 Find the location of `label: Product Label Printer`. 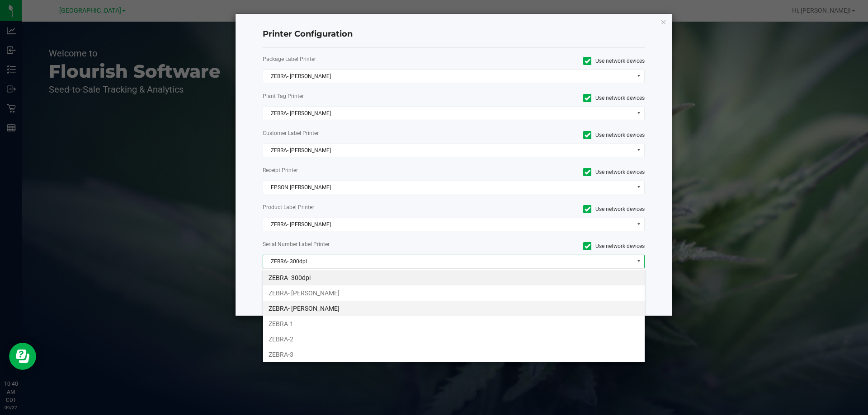

label: Product Label Printer is located at coordinates (354, 208).